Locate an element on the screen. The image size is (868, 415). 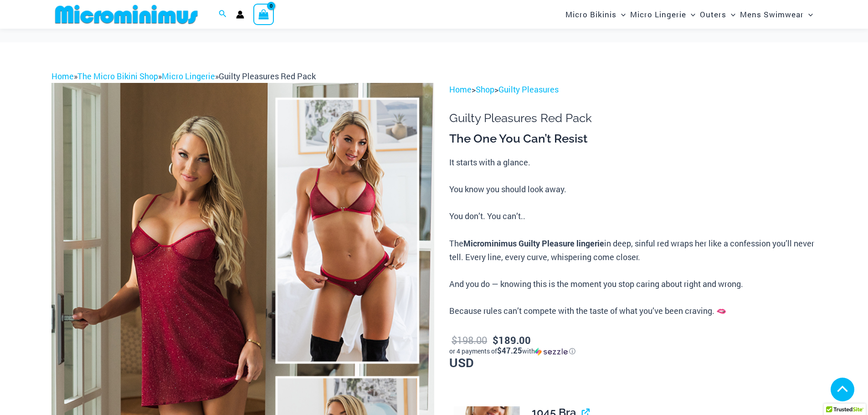
bdi: 198.00 is located at coordinates (469, 340).